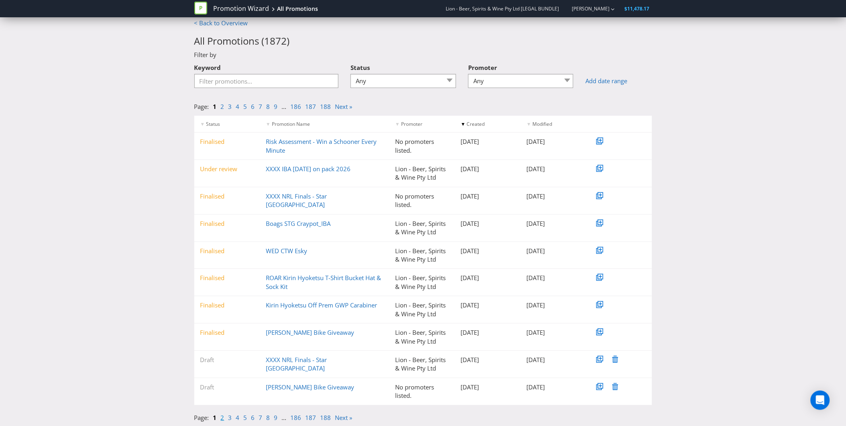 The height and width of the screenshot is (426, 846). What do you see at coordinates (542, 124) in the screenshot?
I see `span: Modified` at bounding box center [542, 124].